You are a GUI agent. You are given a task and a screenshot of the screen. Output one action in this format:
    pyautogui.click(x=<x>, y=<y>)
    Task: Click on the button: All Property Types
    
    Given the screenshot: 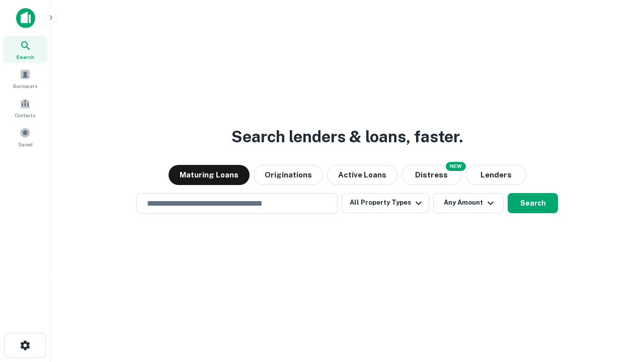 What is the action you would take?
    pyautogui.click(x=385, y=203)
    